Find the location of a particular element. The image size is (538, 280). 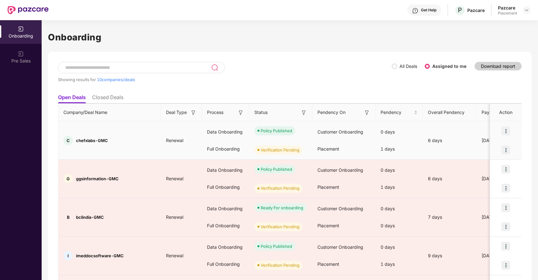

label: All Deals is located at coordinates (408, 66).